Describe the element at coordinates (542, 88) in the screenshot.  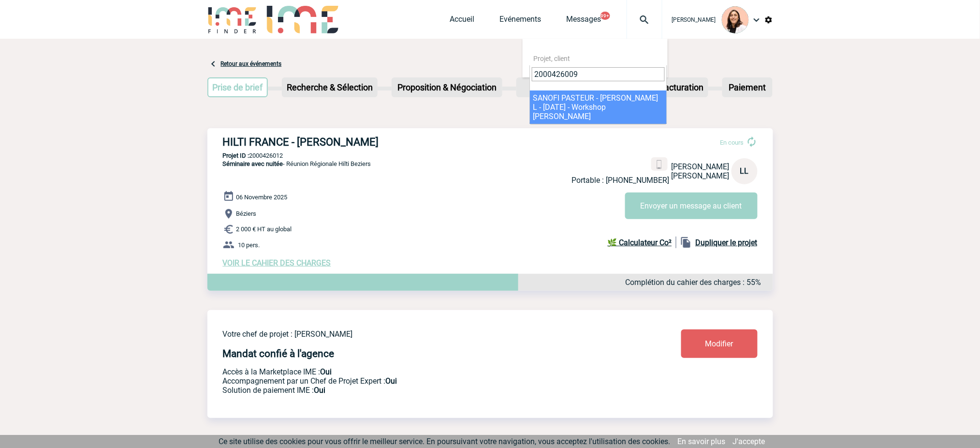
I see `p: Devis` at that location.